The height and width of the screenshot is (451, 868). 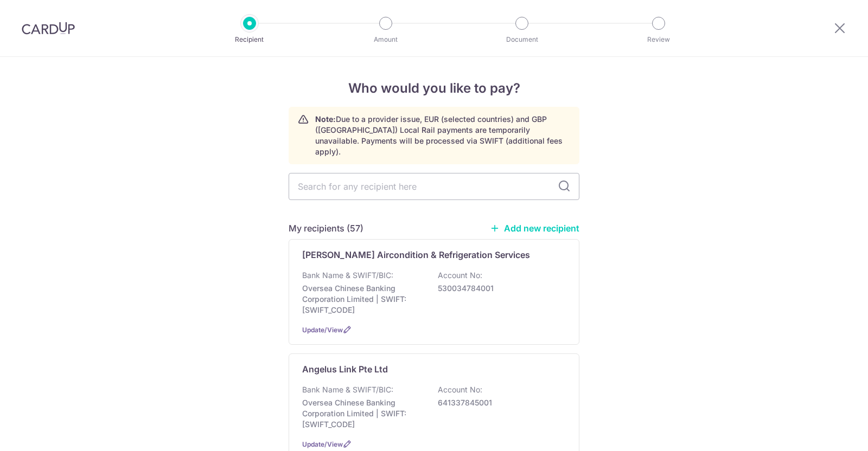 What do you see at coordinates (345, 369) in the screenshot?
I see `p: Angelus Link Pte Ltd` at bounding box center [345, 369].